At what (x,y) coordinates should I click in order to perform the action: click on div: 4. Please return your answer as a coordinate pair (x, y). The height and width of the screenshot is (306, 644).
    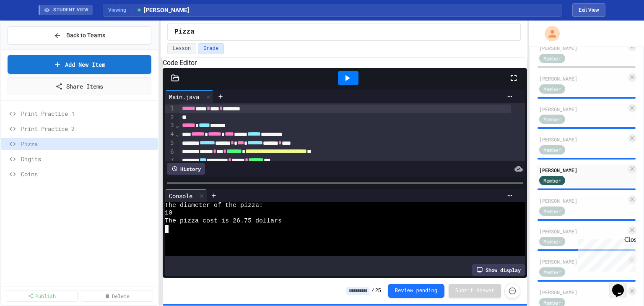
    Looking at the image, I should click on (170, 134).